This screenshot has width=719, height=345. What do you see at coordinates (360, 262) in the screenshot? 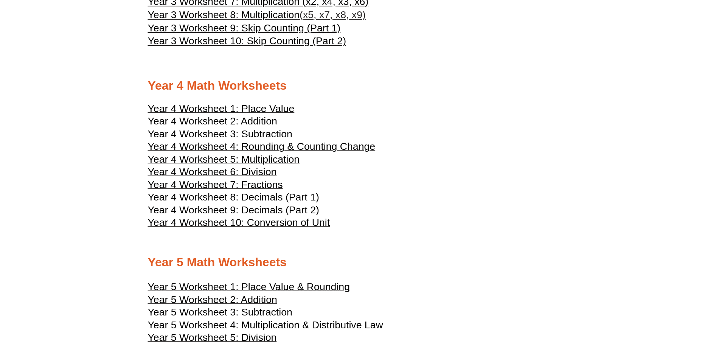
I see `h2: Year 5 Math Worksheets` at bounding box center [360, 262].